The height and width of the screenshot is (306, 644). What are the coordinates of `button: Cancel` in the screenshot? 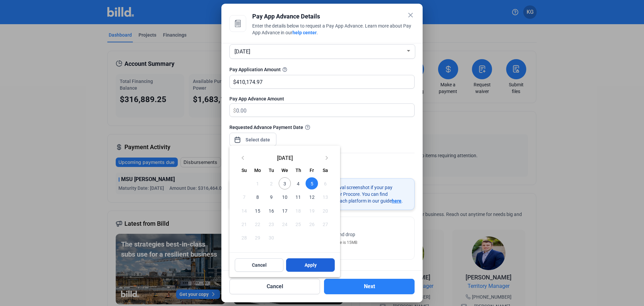 It's located at (259, 265).